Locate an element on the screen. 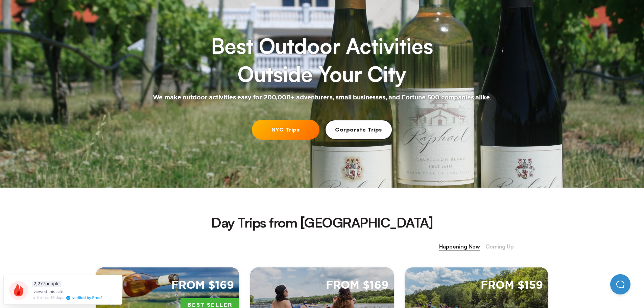  h1: Best Outdoor Activities Outside Your City is located at coordinates (322, 60).